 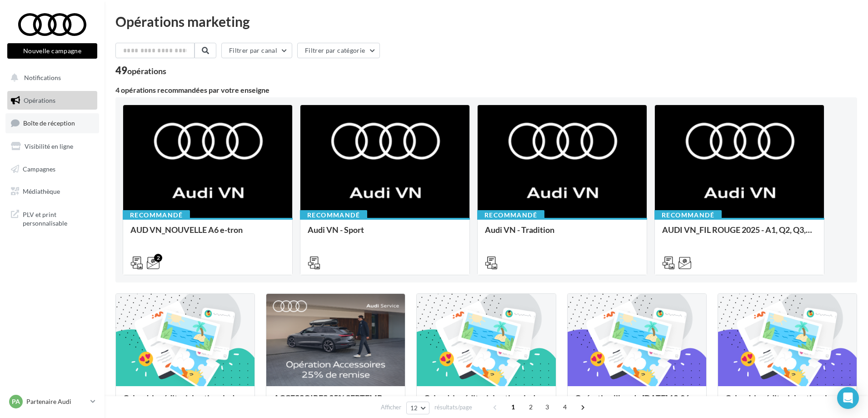 I want to click on span: Notifications, so click(x=42, y=77).